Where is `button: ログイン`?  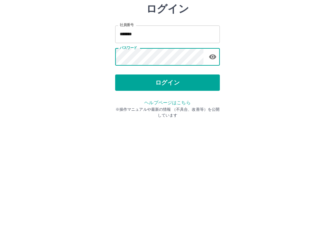
button: ログイン is located at coordinates (167, 121).